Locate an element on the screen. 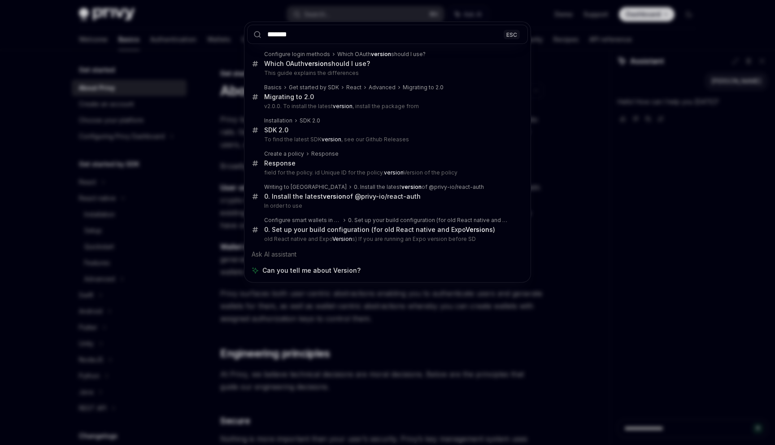  div: Configure smart wallets in the SDK is located at coordinates (302, 220).